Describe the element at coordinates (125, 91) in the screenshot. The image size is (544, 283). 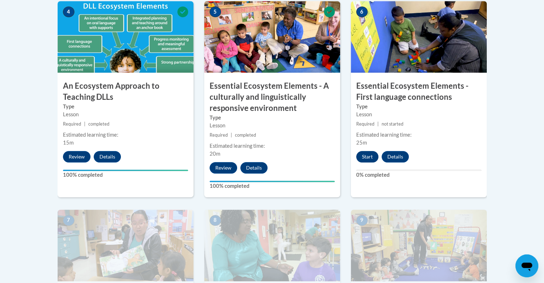
I see `h3: An Ecosystem Approach to Teaching DLLs` at that location.